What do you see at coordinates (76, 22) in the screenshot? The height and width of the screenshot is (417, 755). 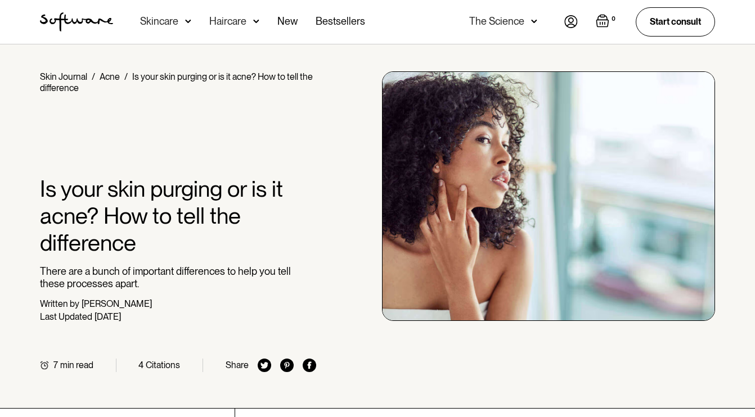 I see `a: home` at bounding box center [76, 22].